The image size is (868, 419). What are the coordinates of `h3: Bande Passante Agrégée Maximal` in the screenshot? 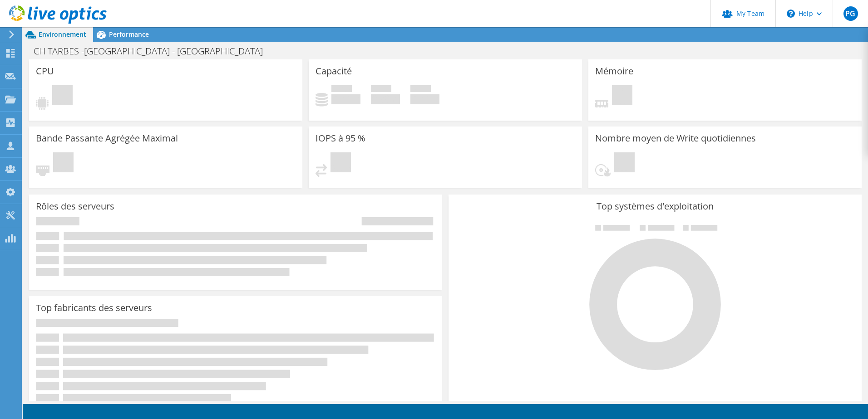 It's located at (107, 138).